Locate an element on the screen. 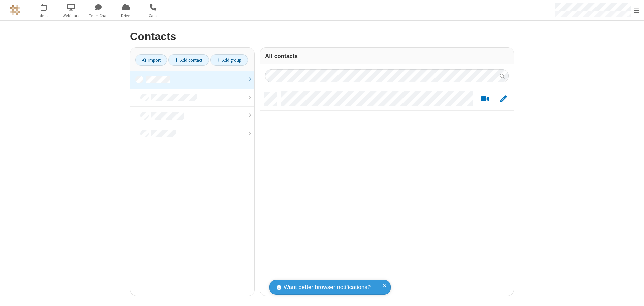 This screenshot has height=306, width=644. button: Start a video meeting is located at coordinates (485, 99).